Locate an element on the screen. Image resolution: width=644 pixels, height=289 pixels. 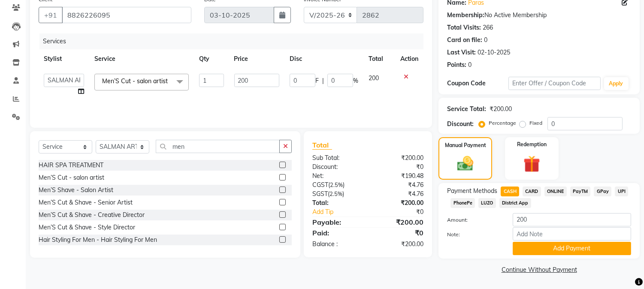
span: SGST is located at coordinates (320, 194).